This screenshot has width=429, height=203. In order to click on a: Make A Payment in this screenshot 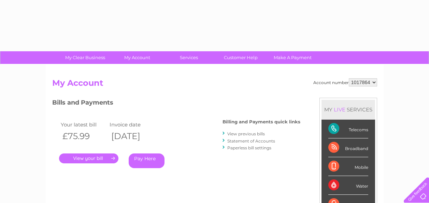, I will do `click(293, 57)`.